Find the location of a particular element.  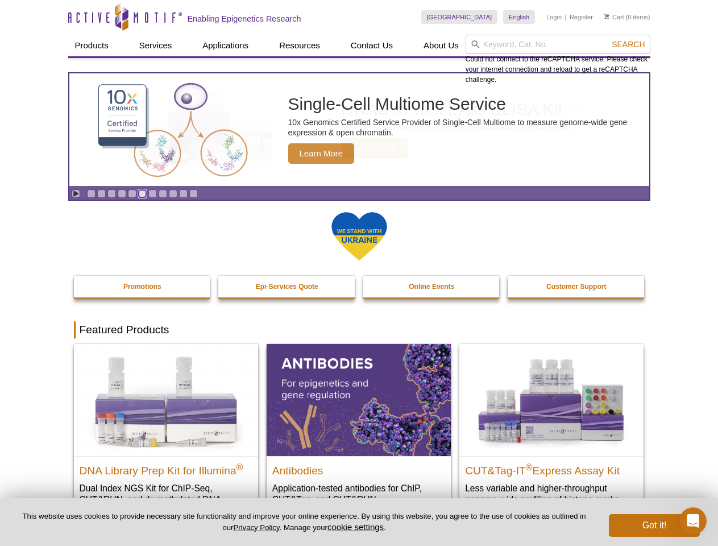

a: CUT&Tag-IT® Express Assay Kit CUT&Tag-IT®Express Assay Kit Less variable and higher-throughput ge... is located at coordinates (551, 430).